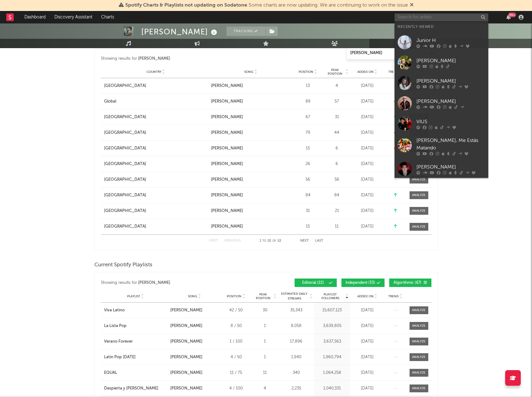 The width and height of the screenshot is (532, 397). Describe the element at coordinates (337, 133) in the screenshot. I see `div: 44` at that location.